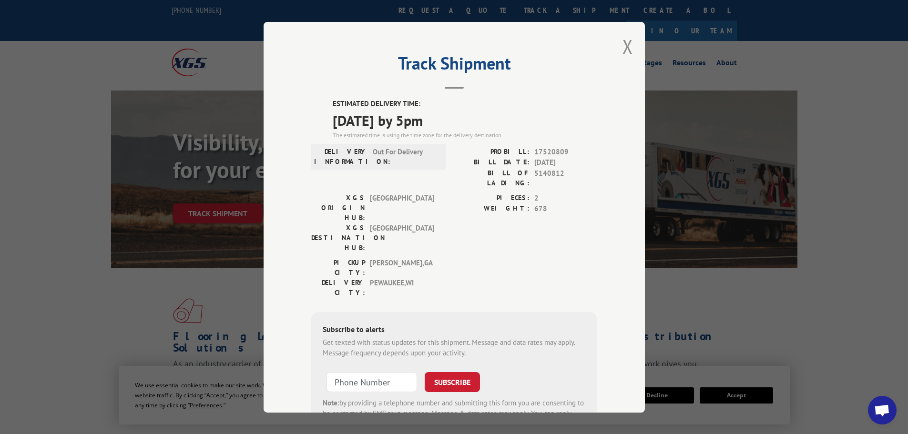  I want to click on span: Out For Delivery, so click(405, 156).